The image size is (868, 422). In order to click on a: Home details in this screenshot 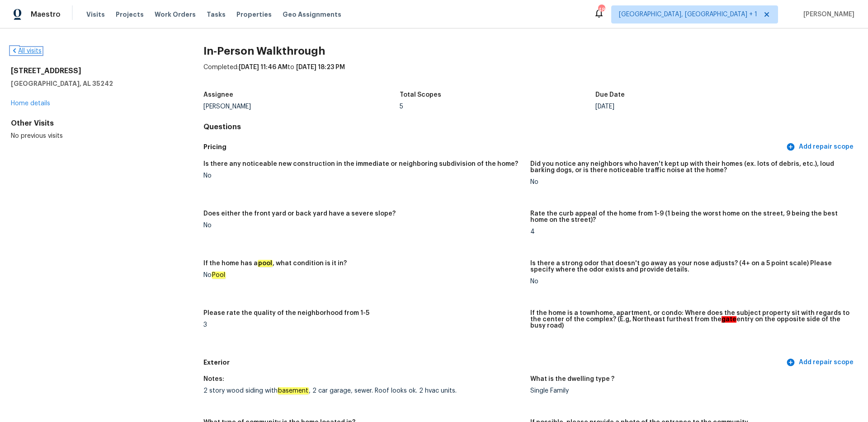, I will do `click(31, 104)`.